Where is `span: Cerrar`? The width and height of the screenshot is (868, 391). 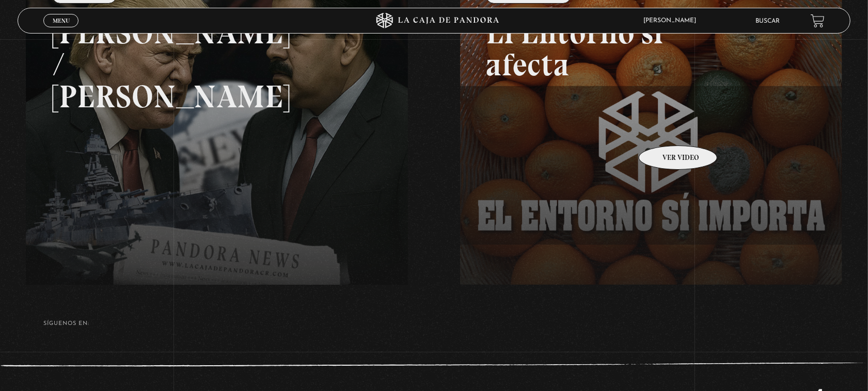 span: Cerrar is located at coordinates (61, 30).